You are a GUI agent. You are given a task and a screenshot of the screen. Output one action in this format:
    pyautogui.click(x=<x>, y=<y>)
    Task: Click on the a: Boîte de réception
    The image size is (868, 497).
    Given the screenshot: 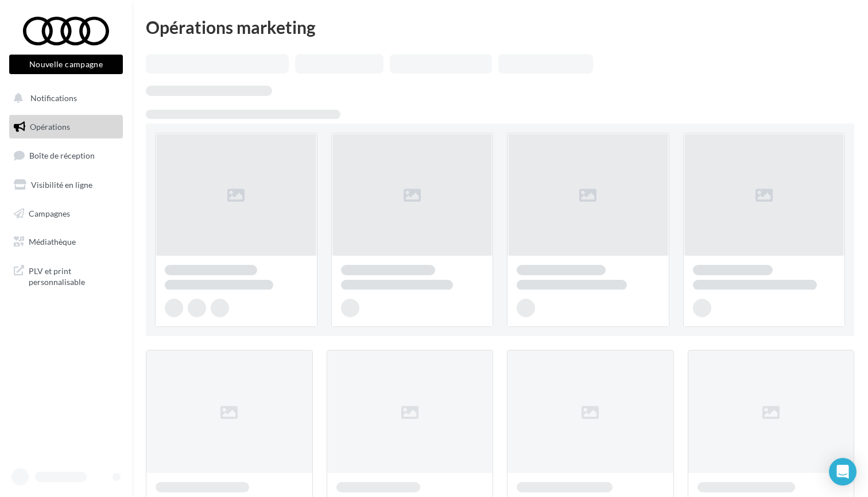 What is the action you would take?
    pyautogui.click(x=66, y=155)
    